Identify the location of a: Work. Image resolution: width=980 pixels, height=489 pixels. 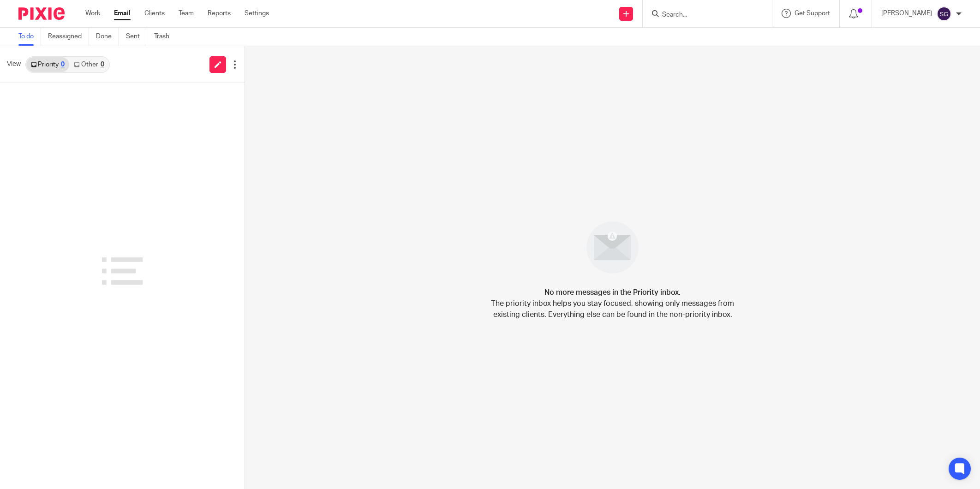
(93, 13).